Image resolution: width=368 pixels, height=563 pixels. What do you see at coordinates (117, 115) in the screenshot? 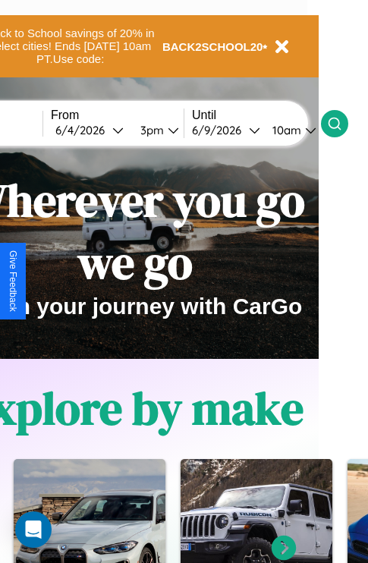
I see `label: From` at bounding box center [117, 115].